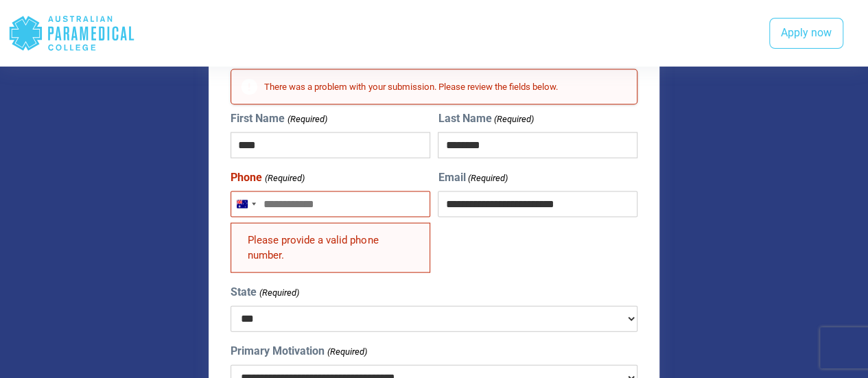  I want to click on a: Apply now, so click(806, 34).